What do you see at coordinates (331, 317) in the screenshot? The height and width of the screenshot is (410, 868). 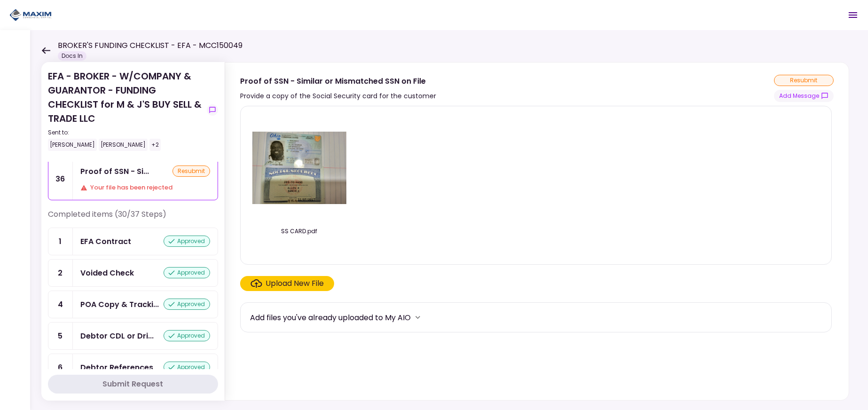 I see `div: Add files you've already uploaded to My AIO` at bounding box center [331, 317].